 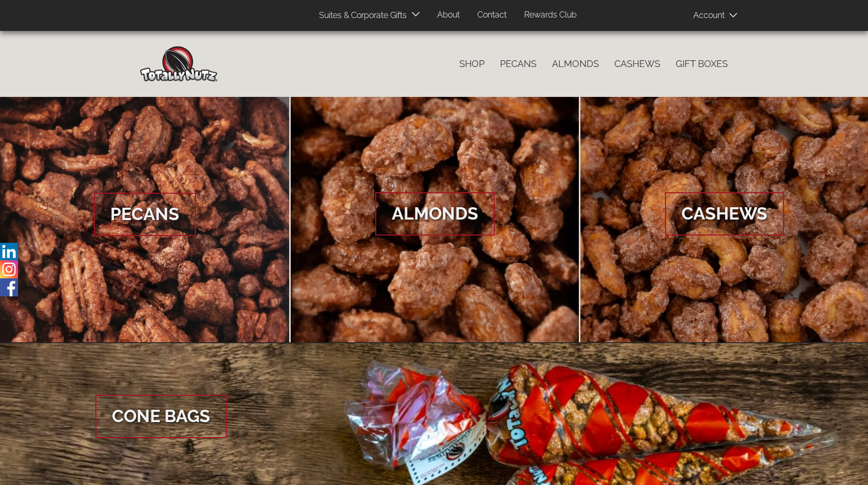 I want to click on img: Home, so click(x=179, y=64).